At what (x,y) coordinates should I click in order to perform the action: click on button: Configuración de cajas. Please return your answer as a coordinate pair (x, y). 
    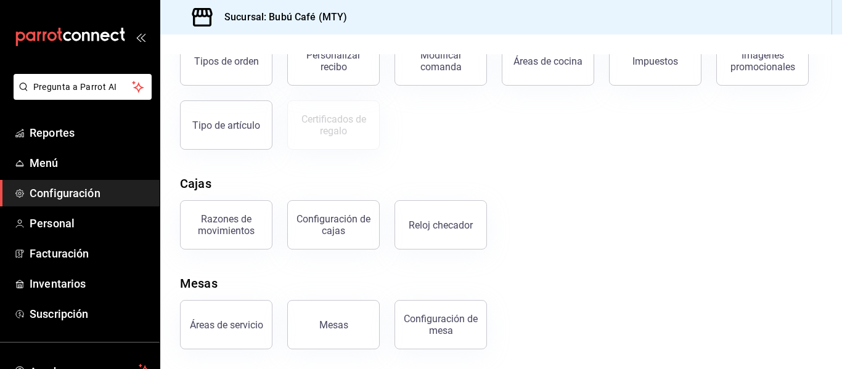
    Looking at the image, I should click on (334, 225).